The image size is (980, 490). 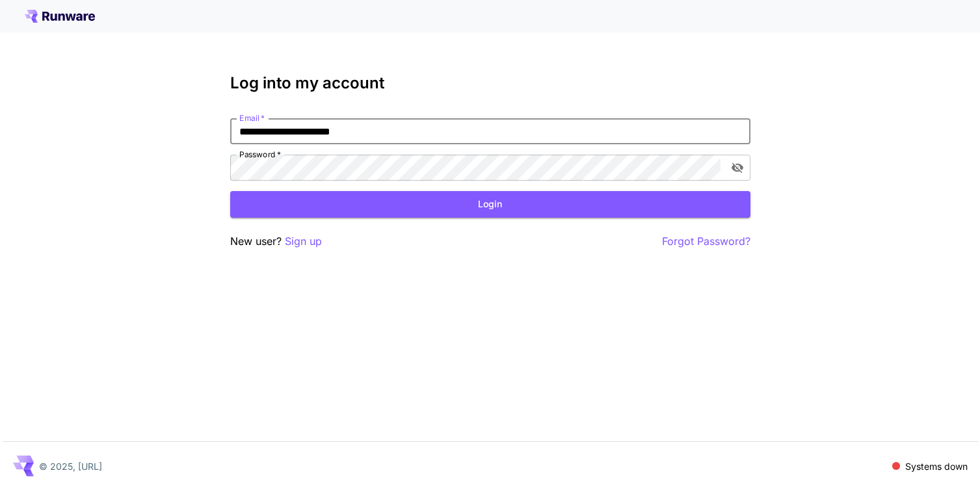 I want to click on p: Forgot Password?, so click(x=706, y=241).